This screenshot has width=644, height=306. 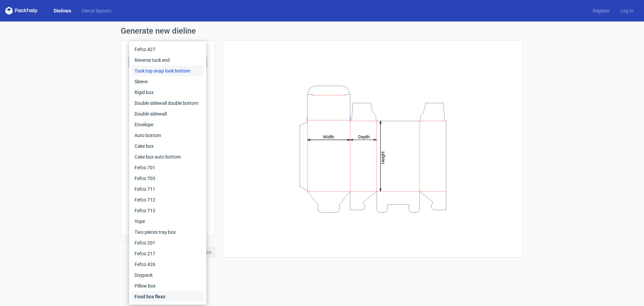 What do you see at coordinates (168, 200) in the screenshot?
I see `div: Fefco 712` at bounding box center [168, 200].